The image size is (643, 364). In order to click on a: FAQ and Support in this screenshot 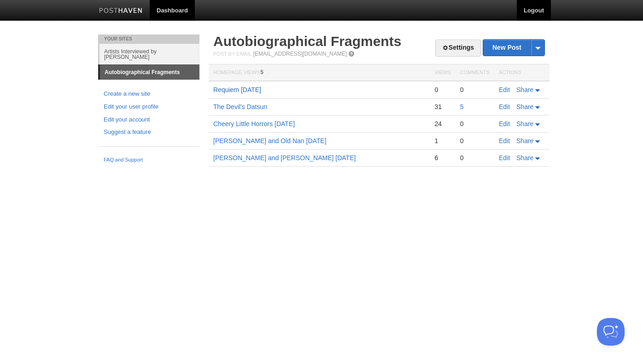, I will do `click(149, 160)`.